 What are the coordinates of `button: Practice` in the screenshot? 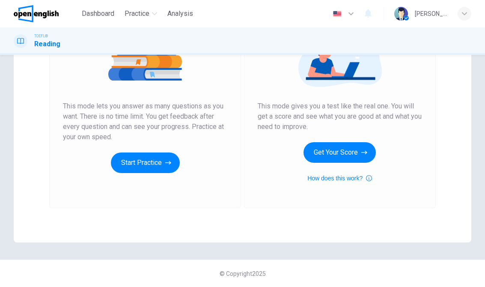 It's located at (141, 14).